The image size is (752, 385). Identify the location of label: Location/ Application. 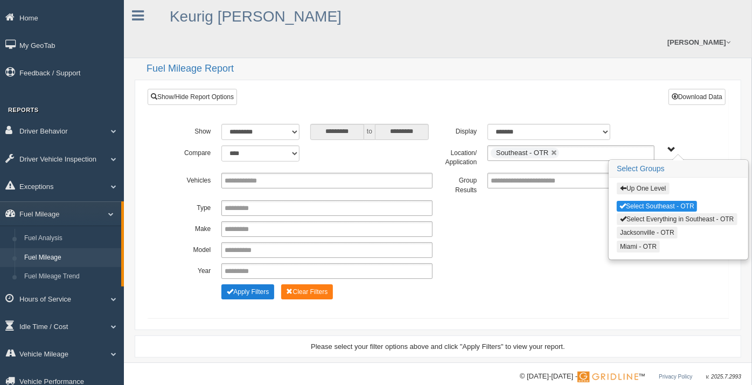
(460, 156).